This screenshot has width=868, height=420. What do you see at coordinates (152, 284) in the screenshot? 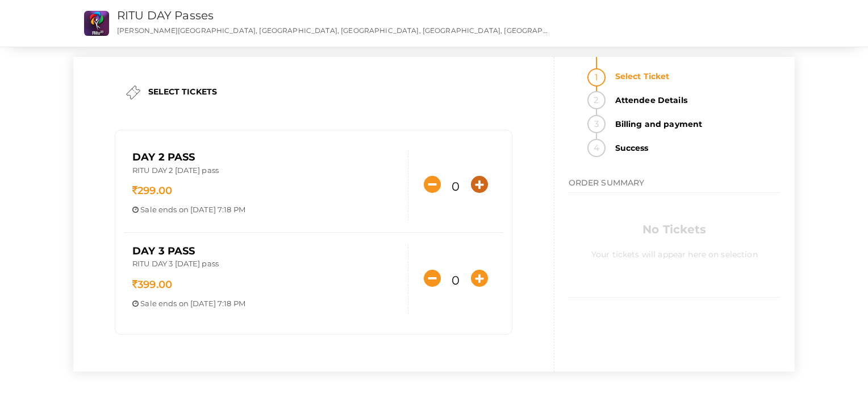
I see `span: 399.00` at bounding box center [152, 284].